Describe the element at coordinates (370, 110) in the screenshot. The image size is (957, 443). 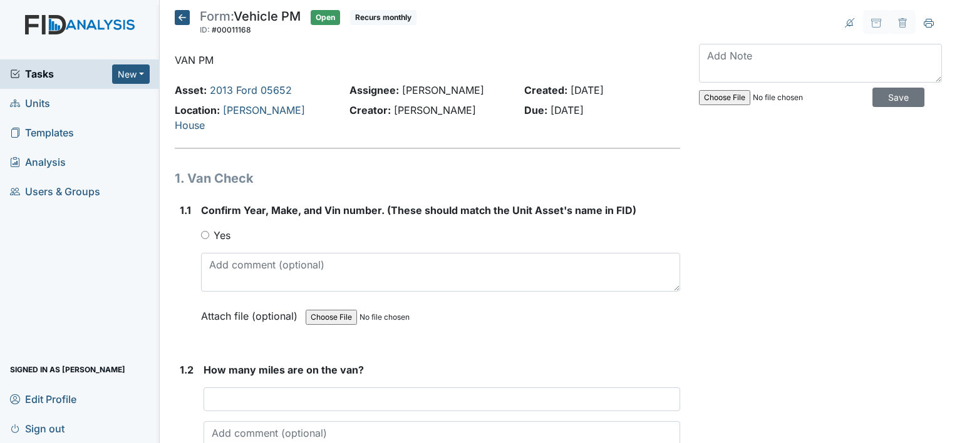
I see `strong: Creator:` at that location.